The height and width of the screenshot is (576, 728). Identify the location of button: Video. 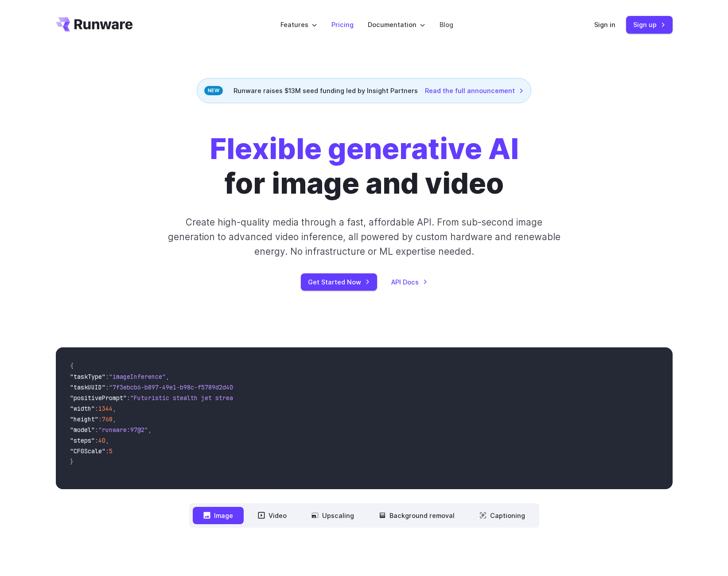
(273, 515).